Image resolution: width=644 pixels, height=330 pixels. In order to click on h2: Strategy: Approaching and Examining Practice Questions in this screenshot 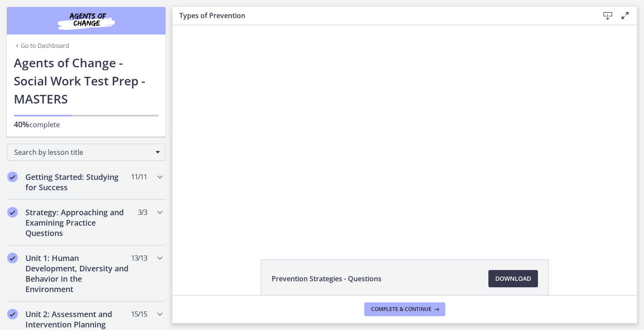, I will do `click(78, 223)`.